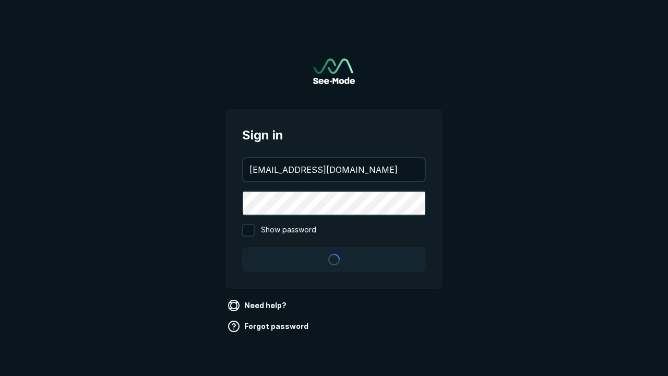 The height and width of the screenshot is (376, 668). What do you see at coordinates (334, 71) in the screenshot?
I see `img: See-Mode Logo` at bounding box center [334, 71].